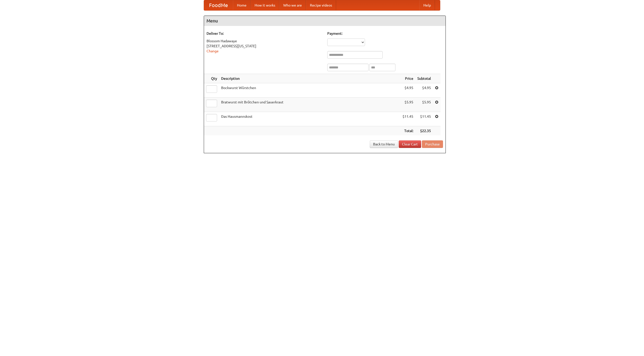 Image resolution: width=644 pixels, height=356 pixels. What do you see at coordinates (385, 33) in the screenshot?
I see `h5: Payment:` at bounding box center [385, 33].